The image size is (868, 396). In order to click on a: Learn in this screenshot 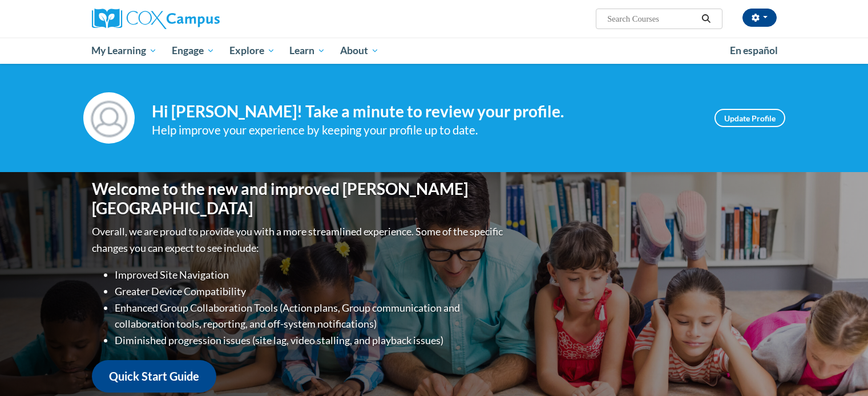, I will do `click(307, 51)`.